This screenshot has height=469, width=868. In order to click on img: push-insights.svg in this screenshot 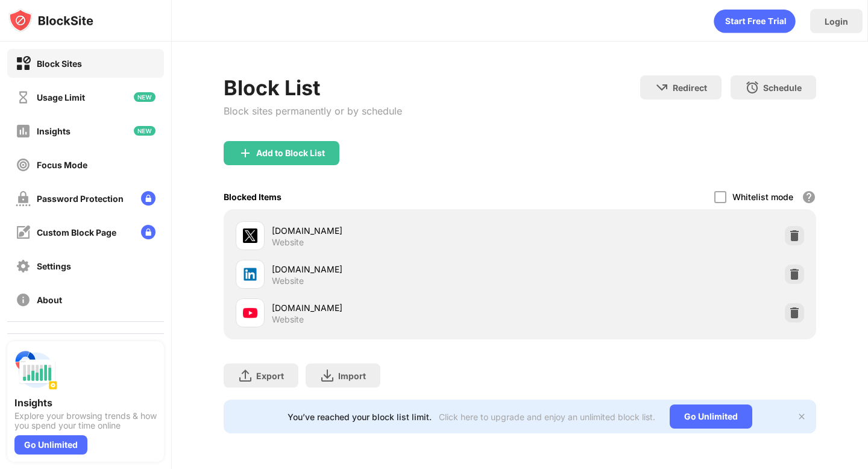, I will do `click(36, 370)`.